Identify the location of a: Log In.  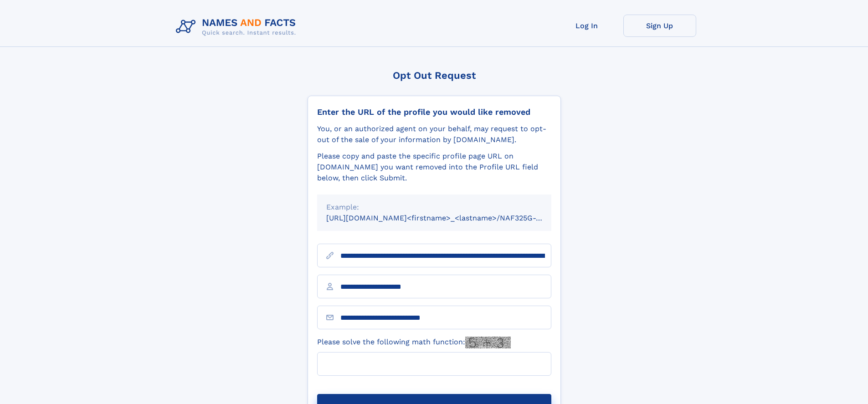
(587, 26).